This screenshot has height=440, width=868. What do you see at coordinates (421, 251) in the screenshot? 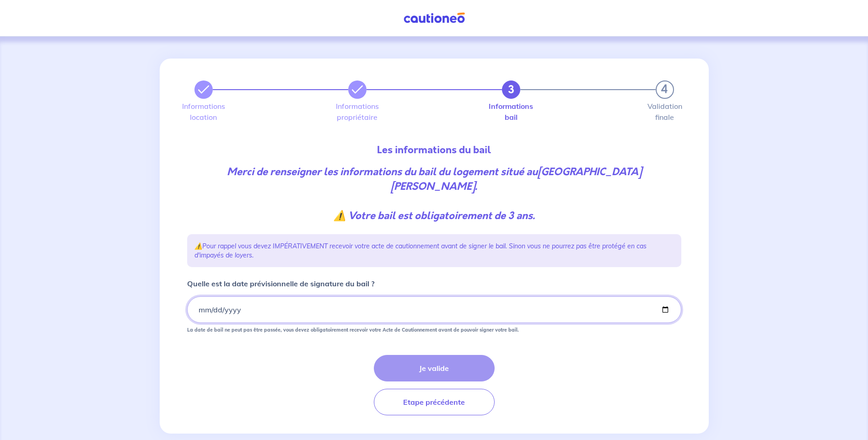
I see `em: Pour rappel vous devez IMPÉRATIVEMENT recevoir votre acte de cautionnement avant de signer le bai...` at bounding box center [421, 251].